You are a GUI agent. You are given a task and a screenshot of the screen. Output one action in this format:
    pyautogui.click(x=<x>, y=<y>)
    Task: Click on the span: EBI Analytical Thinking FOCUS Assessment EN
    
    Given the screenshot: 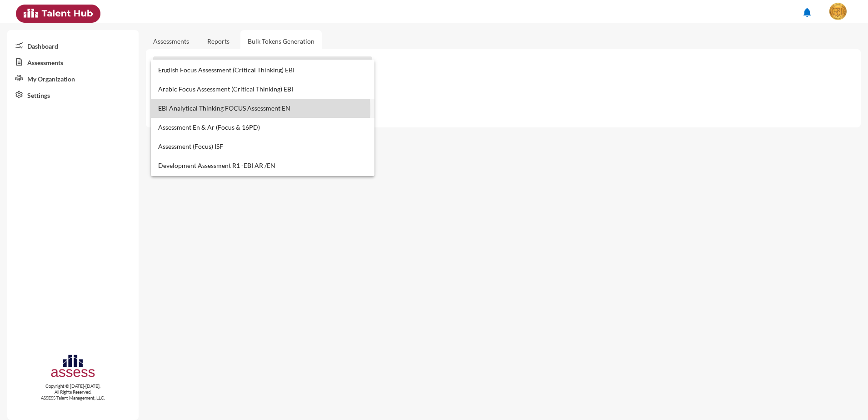 What is the action you would take?
    pyautogui.click(x=263, y=108)
    